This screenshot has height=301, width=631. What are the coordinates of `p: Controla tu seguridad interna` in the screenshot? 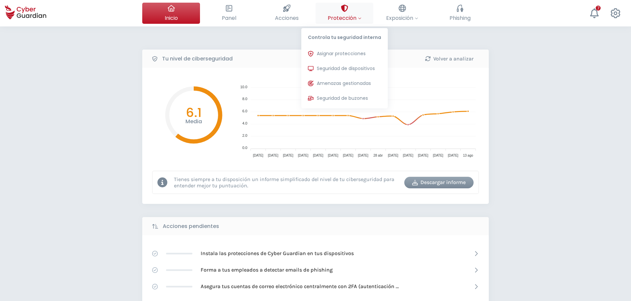 It's located at (344, 36).